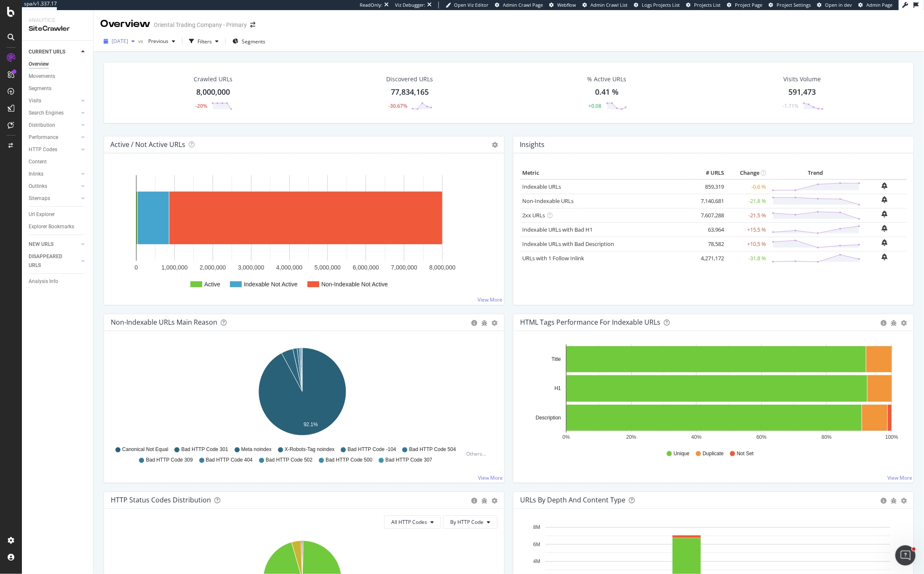 The height and width of the screenshot is (574, 924). Describe the element at coordinates (40, 88) in the screenshot. I see `div: Segments` at that location.